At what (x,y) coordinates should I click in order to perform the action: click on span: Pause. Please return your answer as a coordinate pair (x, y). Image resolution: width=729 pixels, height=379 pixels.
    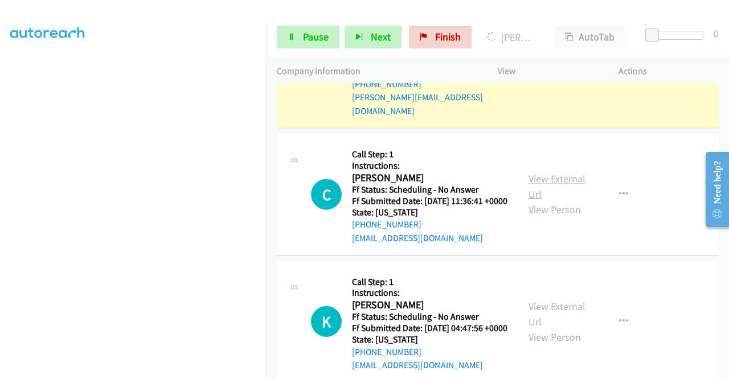
    Looking at the image, I should click on (316, 36).